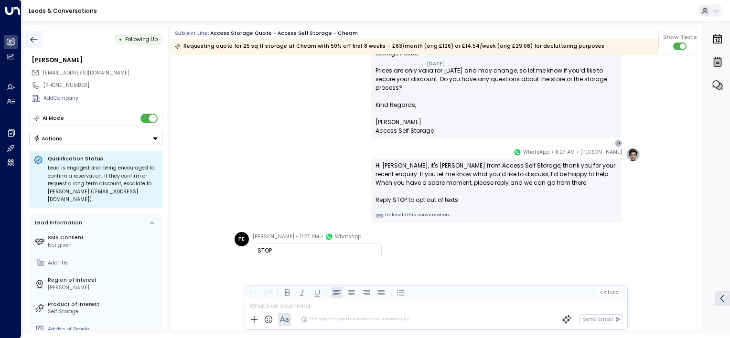 This screenshot has width=730, height=338. What do you see at coordinates (609, 292) in the screenshot?
I see `button: Cc|Bcc` at bounding box center [609, 292].